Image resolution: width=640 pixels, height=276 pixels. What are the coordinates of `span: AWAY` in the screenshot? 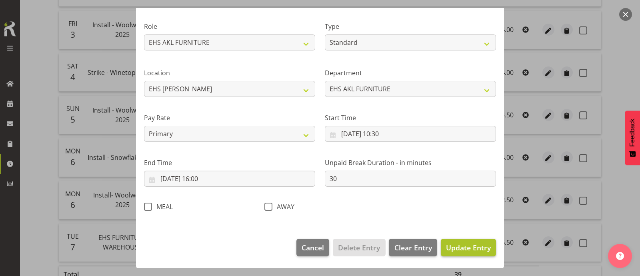 It's located at (283, 206).